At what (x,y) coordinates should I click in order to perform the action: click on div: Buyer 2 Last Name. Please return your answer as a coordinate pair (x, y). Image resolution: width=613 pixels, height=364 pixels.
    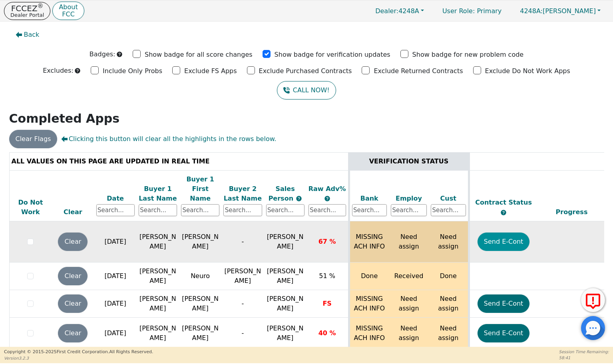
    Looking at the image, I should click on (243, 194).